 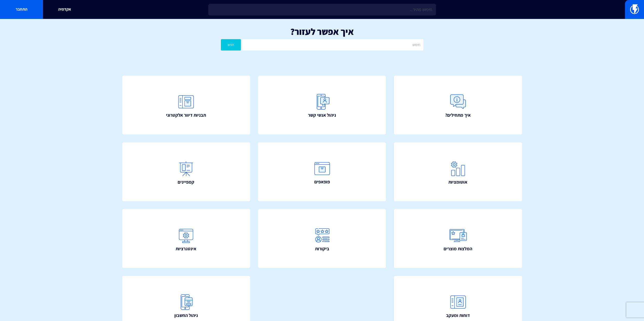 What do you see at coordinates (322, 182) in the screenshot?
I see `span: פופאפים` at bounding box center [322, 182].